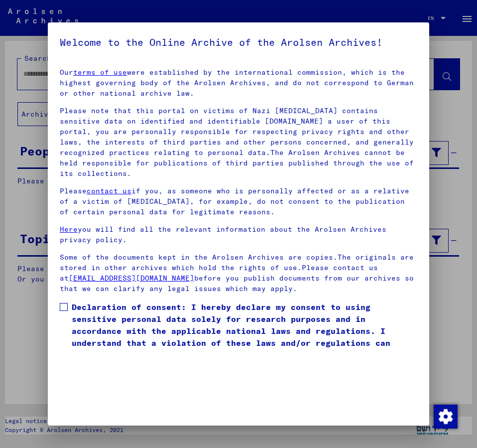  I want to click on a: terms of use, so click(100, 73).